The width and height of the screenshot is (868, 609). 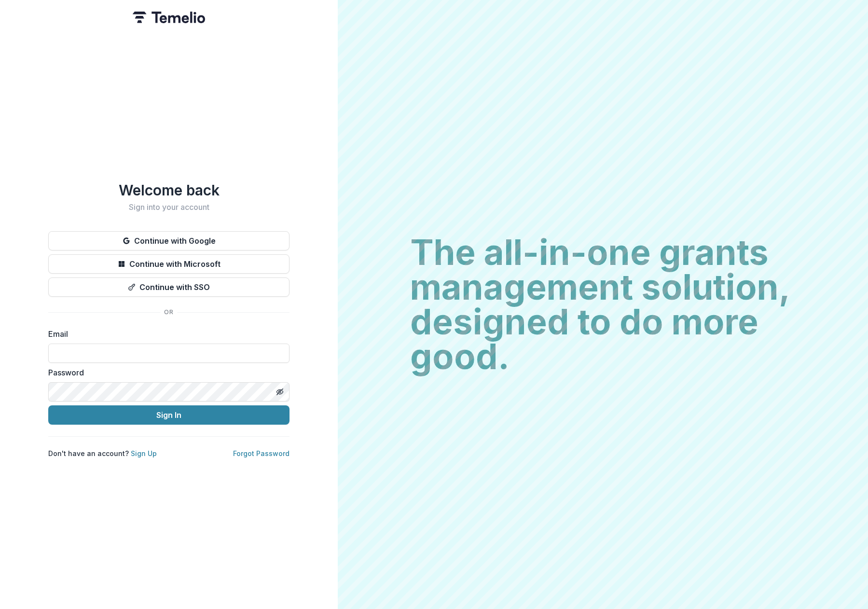 What do you see at coordinates (169, 207) in the screenshot?
I see `h2: Sign into your account` at bounding box center [169, 207].